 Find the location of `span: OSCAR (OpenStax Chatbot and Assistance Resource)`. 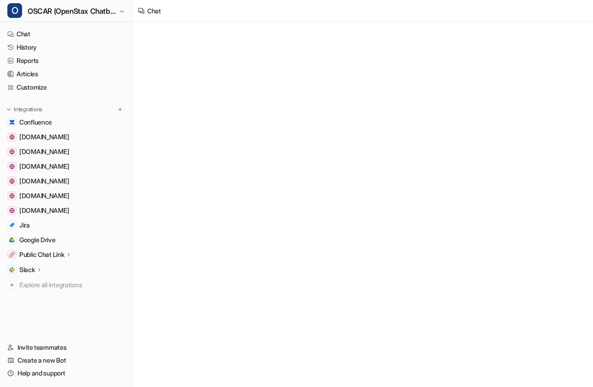

span: OSCAR (OpenStax Chatbot and Assistance Resource) is located at coordinates (72, 11).